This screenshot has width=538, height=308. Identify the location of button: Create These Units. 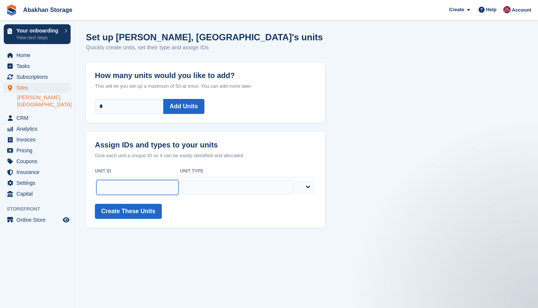
(128, 212).